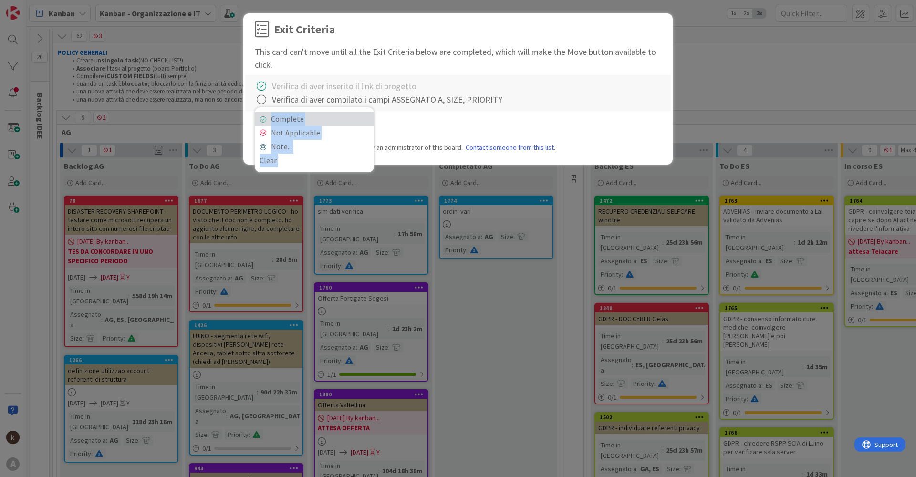 The width and height of the screenshot is (916, 477). Describe the element at coordinates (387, 99) in the screenshot. I see `div: Verifica di aver compilato i campi ASSEGNATO A, SIZE, PRIORITY` at that location.